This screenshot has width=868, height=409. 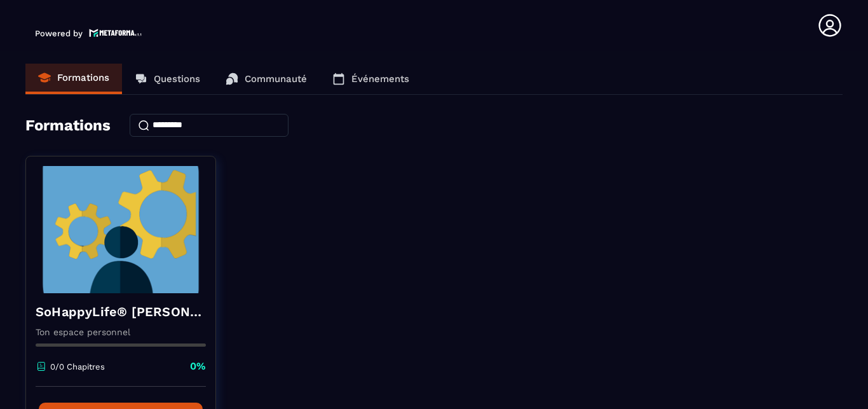 What do you see at coordinates (74, 79) in the screenshot?
I see `a: Formations` at bounding box center [74, 79].